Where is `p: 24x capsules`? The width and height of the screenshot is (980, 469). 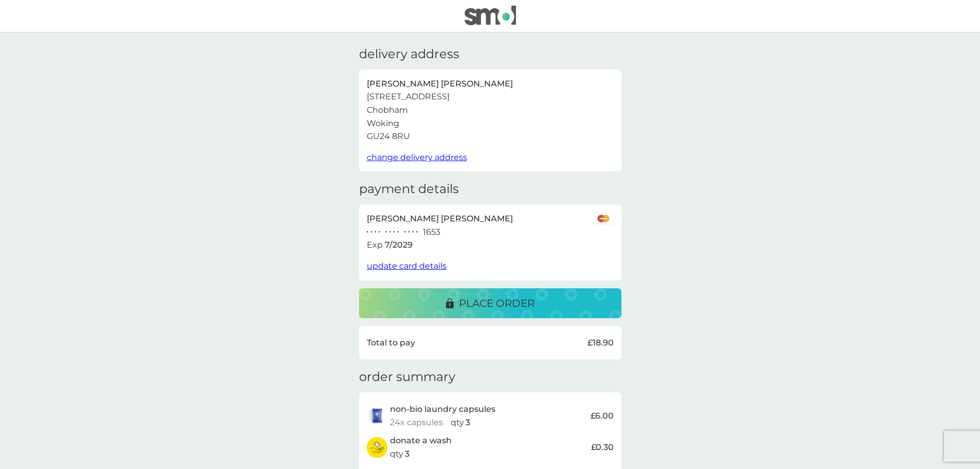
p: 24x capsules is located at coordinates (416, 422).